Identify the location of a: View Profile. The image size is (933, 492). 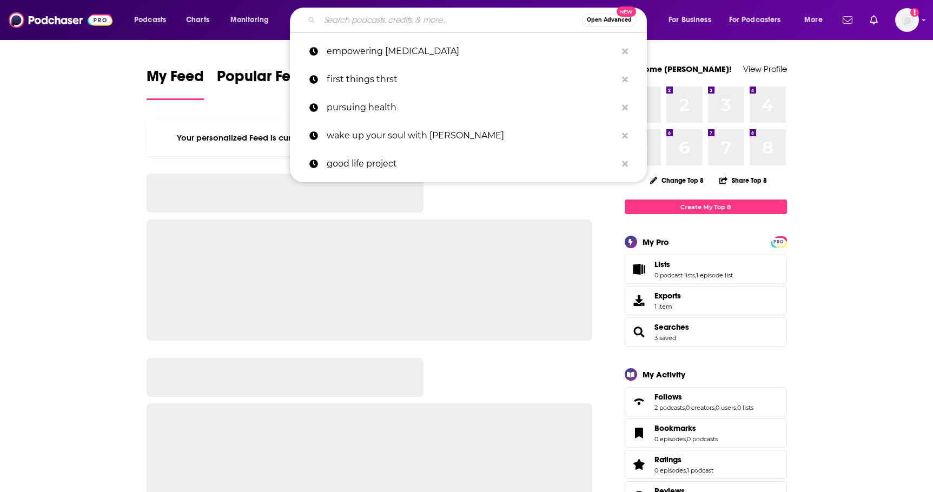
(765, 69).